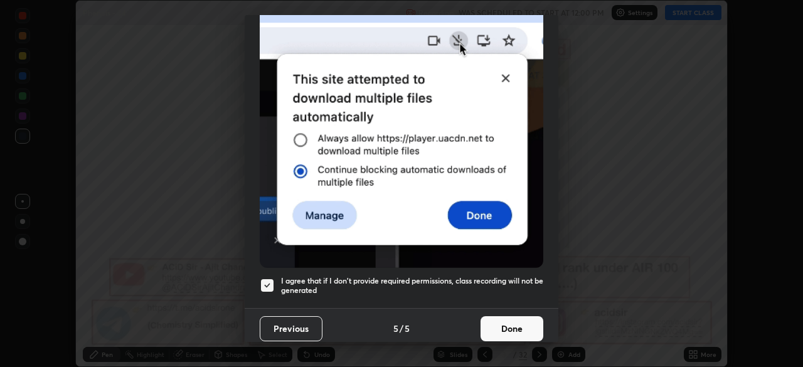  I want to click on h5: I agree that if I don't provide required permissions, class recording will not be generated, so click(412, 286).